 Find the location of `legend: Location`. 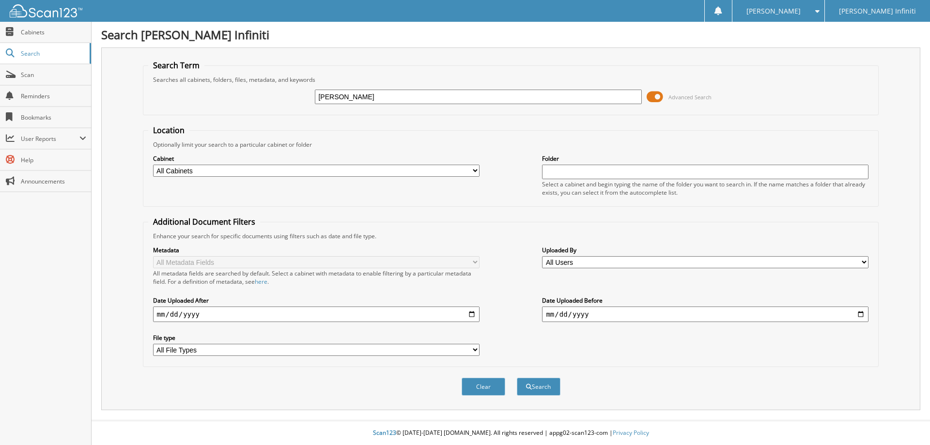

legend: Location is located at coordinates (169, 130).